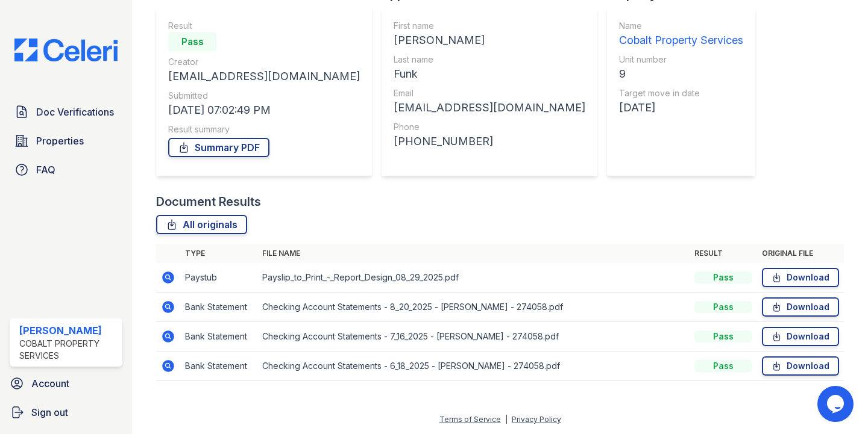 The width and height of the screenshot is (868, 434). I want to click on a: Privacy Policy, so click(536, 420).